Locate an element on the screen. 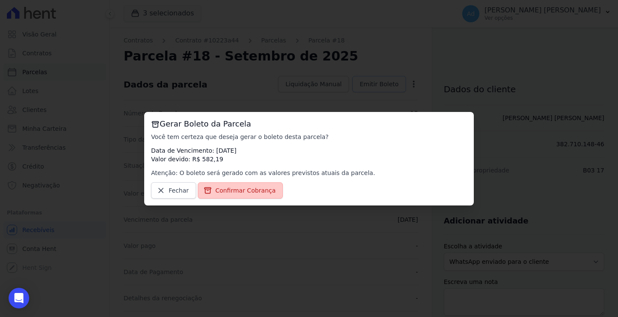 The image size is (618, 317). p: Atenção: O boleto será gerado com as valores previstos atuais da parcela. is located at coordinates (309, 173).